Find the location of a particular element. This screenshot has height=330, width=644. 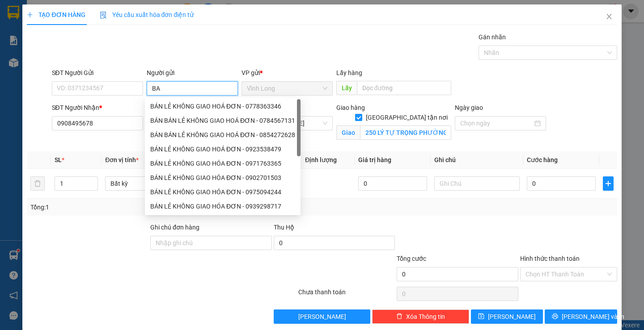

label: Ghi chú đơn hàng is located at coordinates (175, 227).